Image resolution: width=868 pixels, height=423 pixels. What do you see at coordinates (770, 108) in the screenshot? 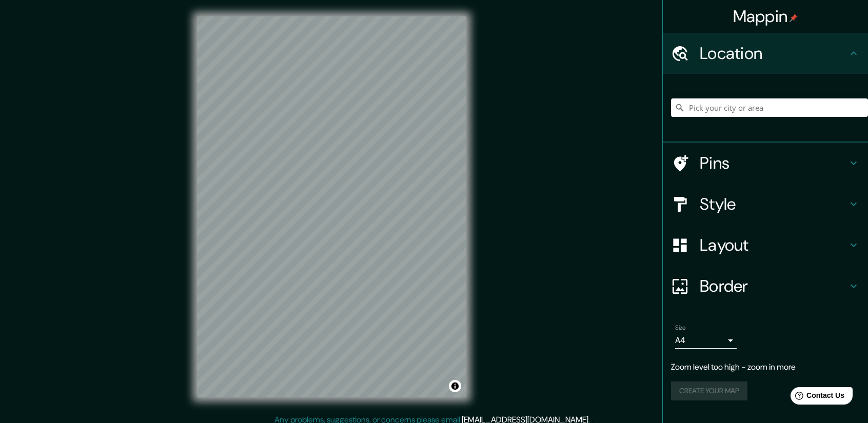
I see `input: Pick your city or area` at bounding box center [770, 108].